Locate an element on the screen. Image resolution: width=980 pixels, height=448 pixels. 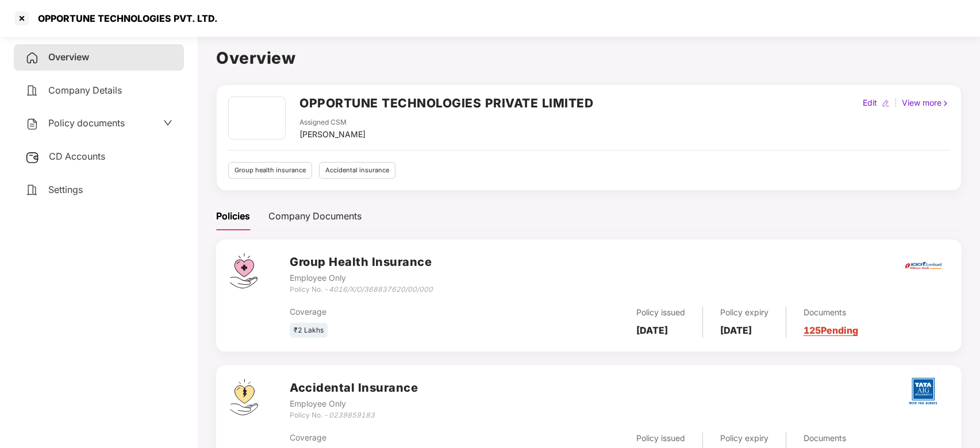
img: svg+xml;base64,PHN2ZyB4bWxucz0iaHR0cDovL3d3dy53My5vcmcvMjAwMC9zdmciIHdpZHRoPSI0OS4zMjEiIGhlaWdodD... is located at coordinates (244, 397).